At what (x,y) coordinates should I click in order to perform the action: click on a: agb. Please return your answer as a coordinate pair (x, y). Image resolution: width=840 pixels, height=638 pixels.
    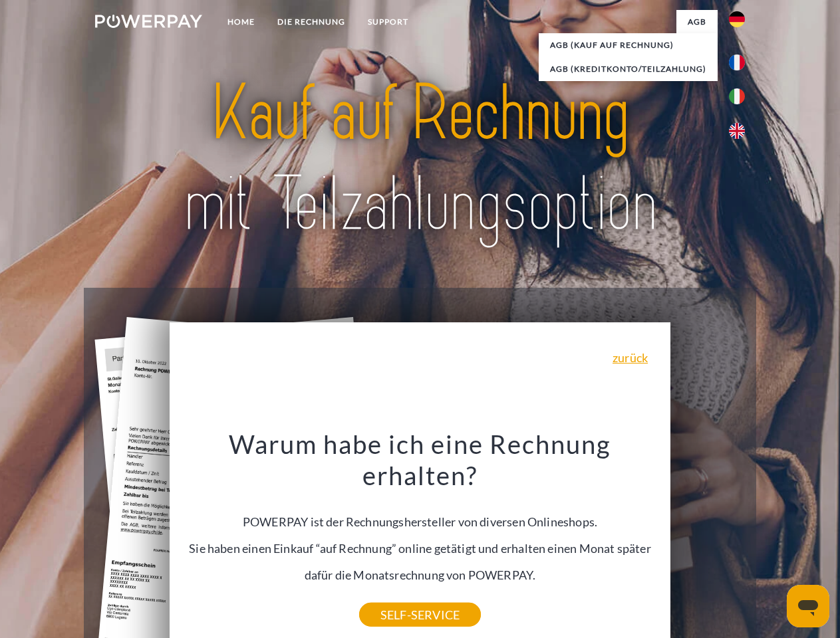
    Looking at the image, I should click on (697, 22).